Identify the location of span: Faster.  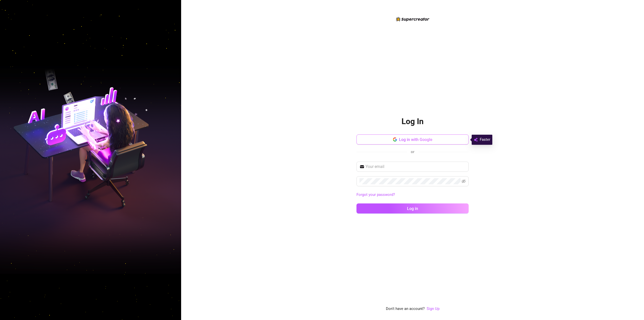
(485, 140).